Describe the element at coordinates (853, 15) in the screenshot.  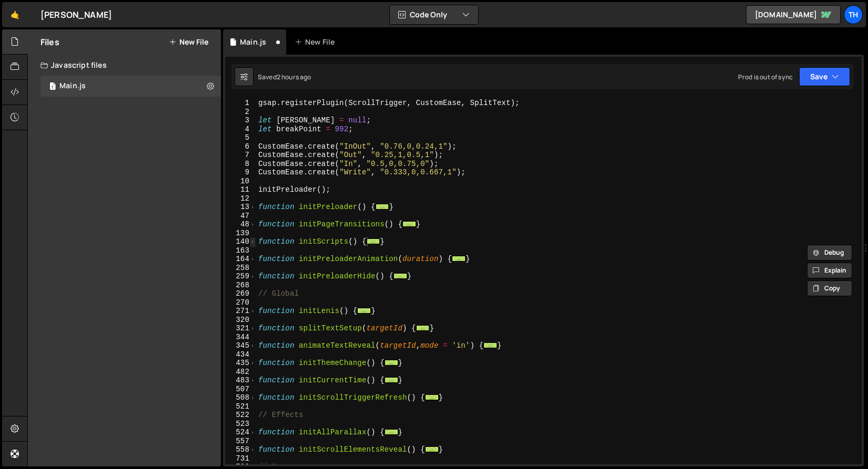
I see `div: Th` at that location.